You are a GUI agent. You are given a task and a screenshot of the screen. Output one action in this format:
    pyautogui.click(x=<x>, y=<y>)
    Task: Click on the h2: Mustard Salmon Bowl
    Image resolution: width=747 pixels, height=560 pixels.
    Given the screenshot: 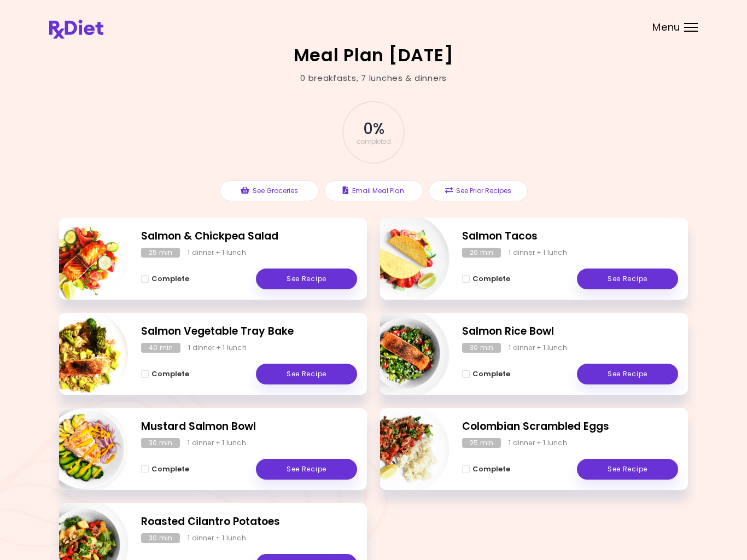 What is the action you would take?
    pyautogui.click(x=249, y=427)
    